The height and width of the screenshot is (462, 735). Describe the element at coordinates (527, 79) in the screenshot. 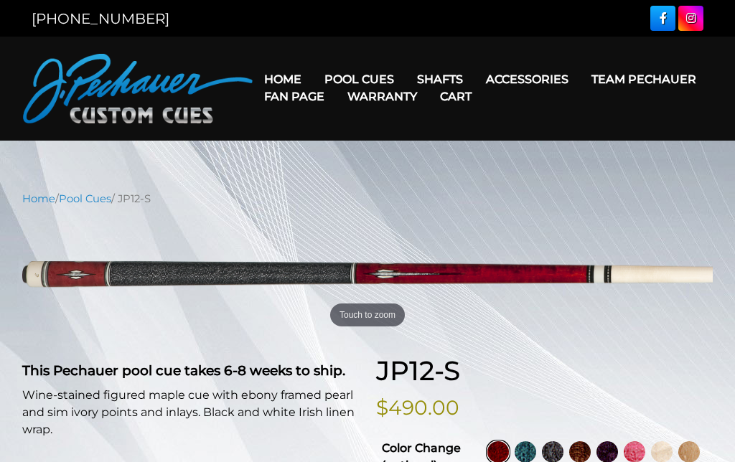

I see `a: Accessories` at that location.